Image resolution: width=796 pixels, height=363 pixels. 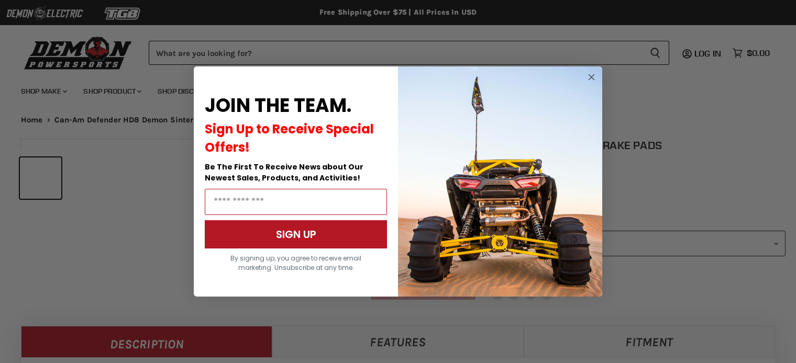 I want to click on img: a9095488-b6e7-41ba-879d-588abfab540b.jpeg, so click(x=500, y=182).